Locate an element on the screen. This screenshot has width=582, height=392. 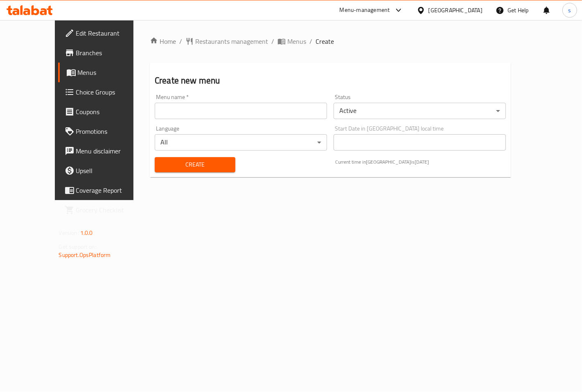
span: Grocery Checklist is located at coordinates (111, 210).